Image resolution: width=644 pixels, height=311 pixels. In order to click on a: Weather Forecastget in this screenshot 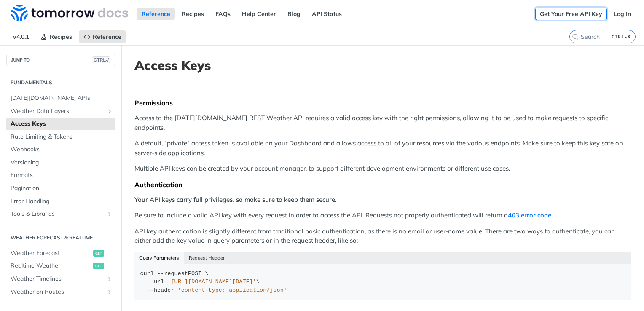, I will do `click(61, 253)`.